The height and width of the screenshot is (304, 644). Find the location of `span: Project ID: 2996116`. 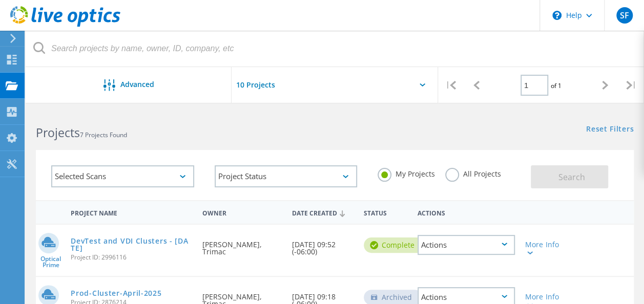

span: Project ID: 2996116 is located at coordinates (131, 258).